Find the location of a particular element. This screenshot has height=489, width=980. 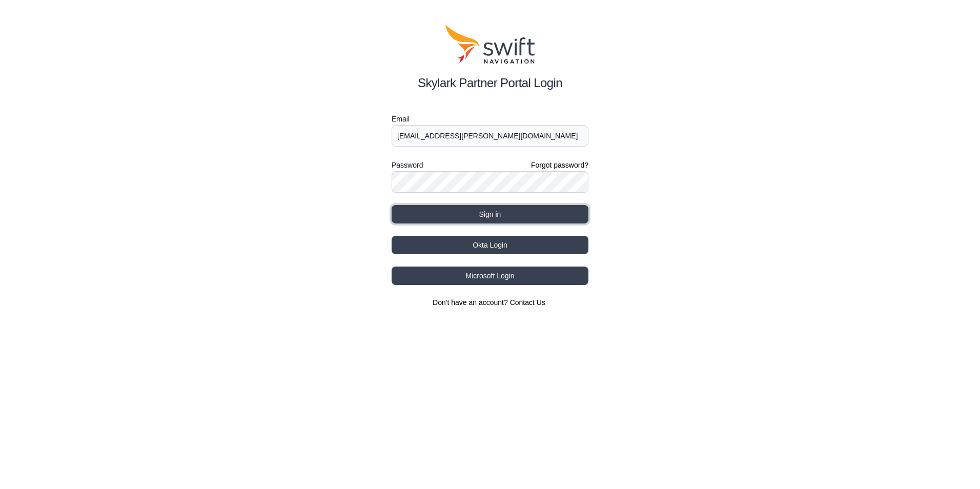

label: Password is located at coordinates (407, 165).